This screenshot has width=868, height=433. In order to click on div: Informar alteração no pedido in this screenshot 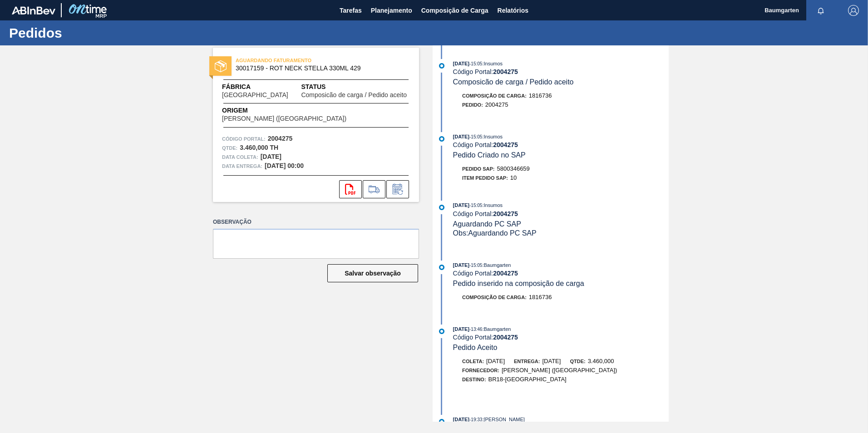, I will do `click(398, 189)`.